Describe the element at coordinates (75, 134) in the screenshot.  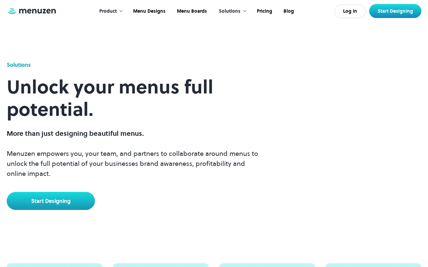
I see `span: More than just designing beautiful menus.` at that location.